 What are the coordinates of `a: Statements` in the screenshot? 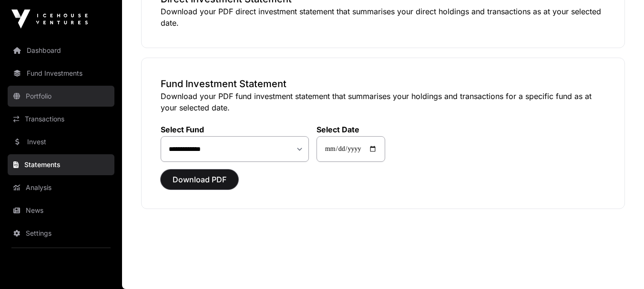 It's located at (61, 165).